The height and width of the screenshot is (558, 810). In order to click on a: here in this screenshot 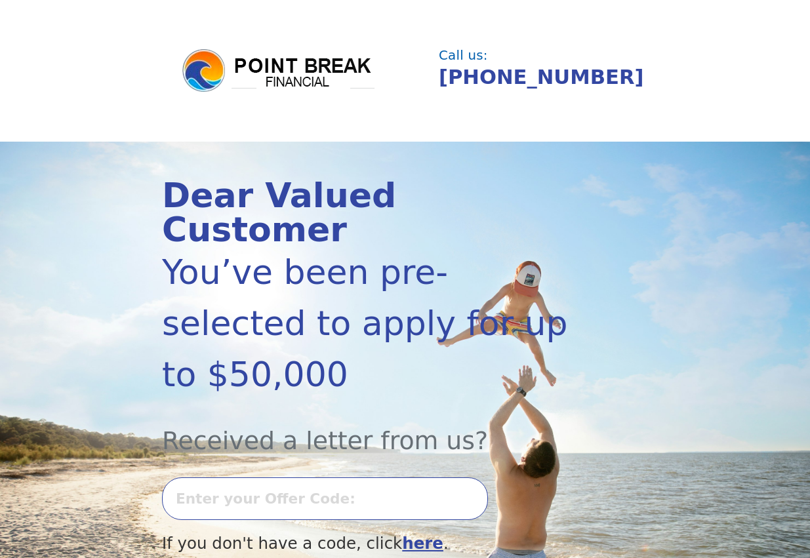, I will do `click(422, 543)`.